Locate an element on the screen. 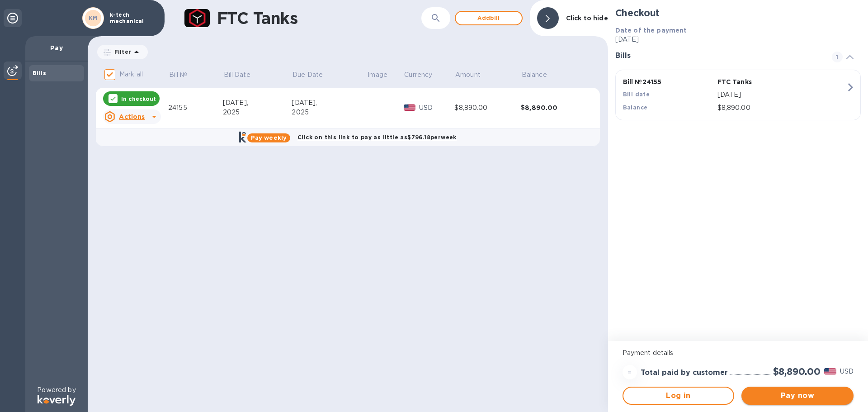 This screenshot has height=412, width=868. p: Bill № is located at coordinates (178, 75).